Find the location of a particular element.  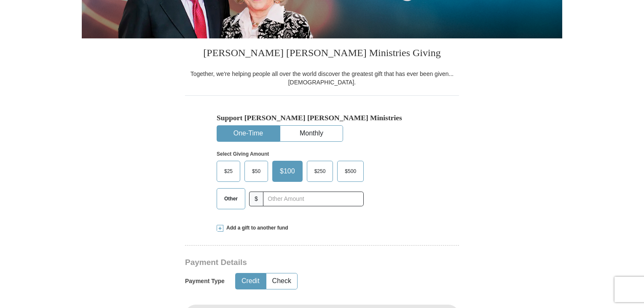

span: Other is located at coordinates (231, 198).